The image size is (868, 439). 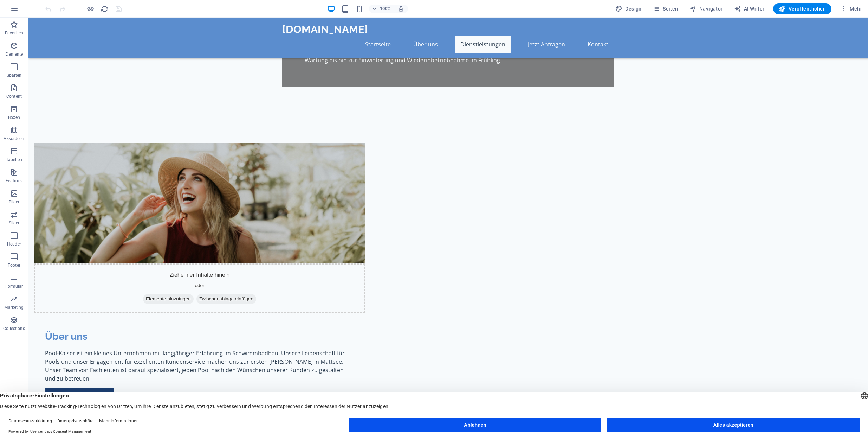 I want to click on div: Ziehe hier Inhalte hinein, so click(x=172, y=271).